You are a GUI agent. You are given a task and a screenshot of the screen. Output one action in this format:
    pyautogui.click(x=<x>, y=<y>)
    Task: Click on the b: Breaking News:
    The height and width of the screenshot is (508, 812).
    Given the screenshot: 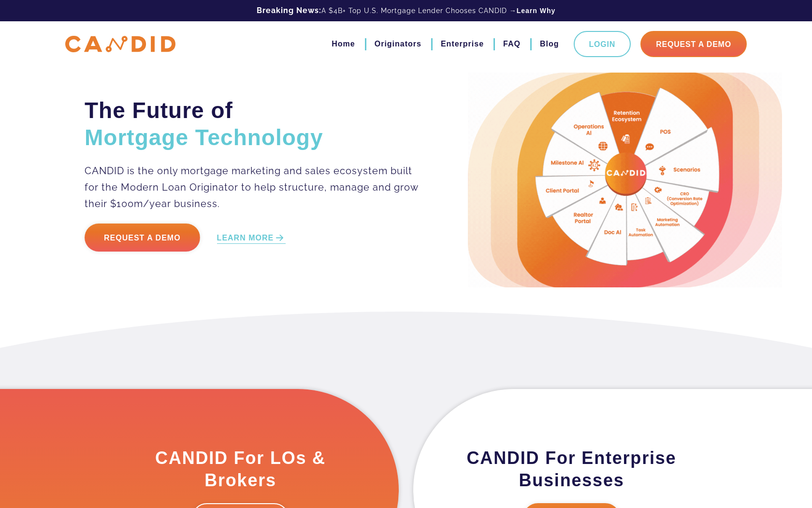 What is the action you would take?
    pyautogui.click(x=289, y=10)
    